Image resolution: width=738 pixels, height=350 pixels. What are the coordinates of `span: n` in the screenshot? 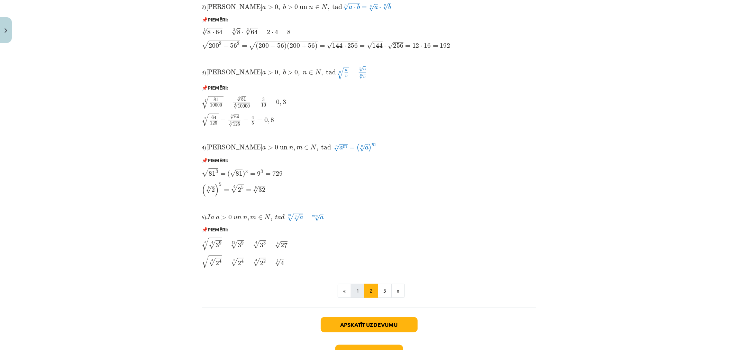 It's located at (305, 73).